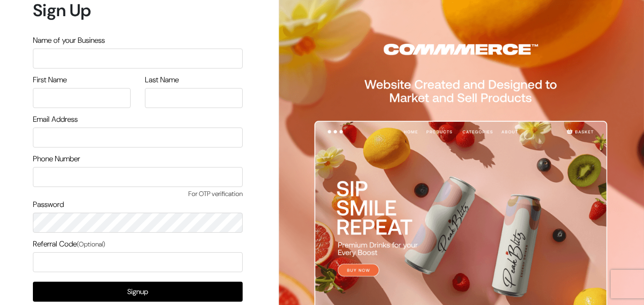 The height and width of the screenshot is (305, 644). I want to click on label: Name of your Business, so click(69, 40).